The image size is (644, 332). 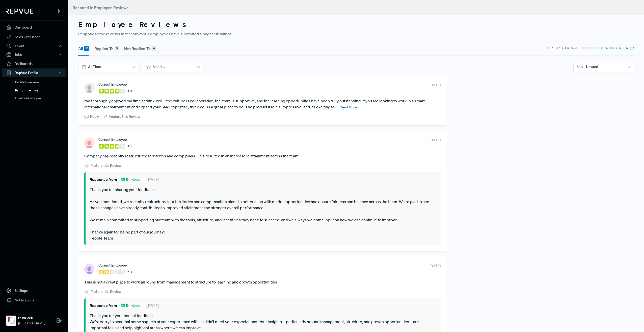 I want to click on div: 13, so click(x=87, y=49).